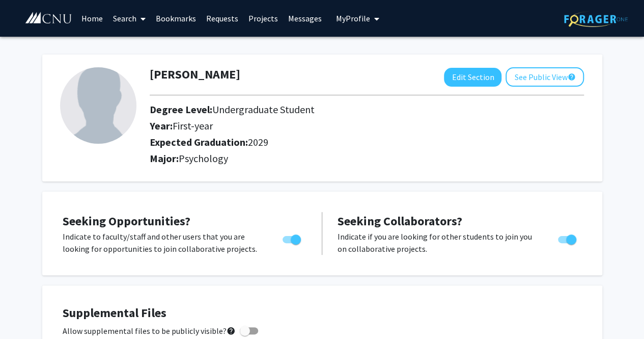  I want to click on a: Projects, so click(263, 18).